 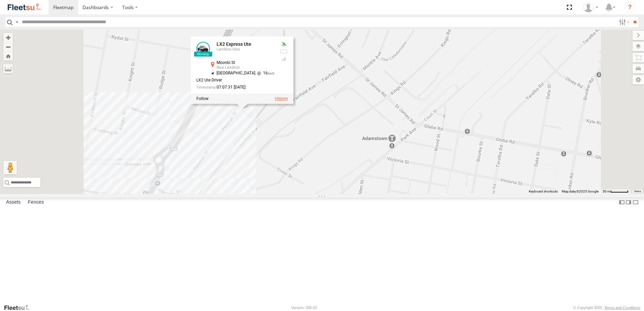 What do you see at coordinates (544, 191) in the screenshot?
I see `button: Keyboard shortcuts` at bounding box center [544, 191].